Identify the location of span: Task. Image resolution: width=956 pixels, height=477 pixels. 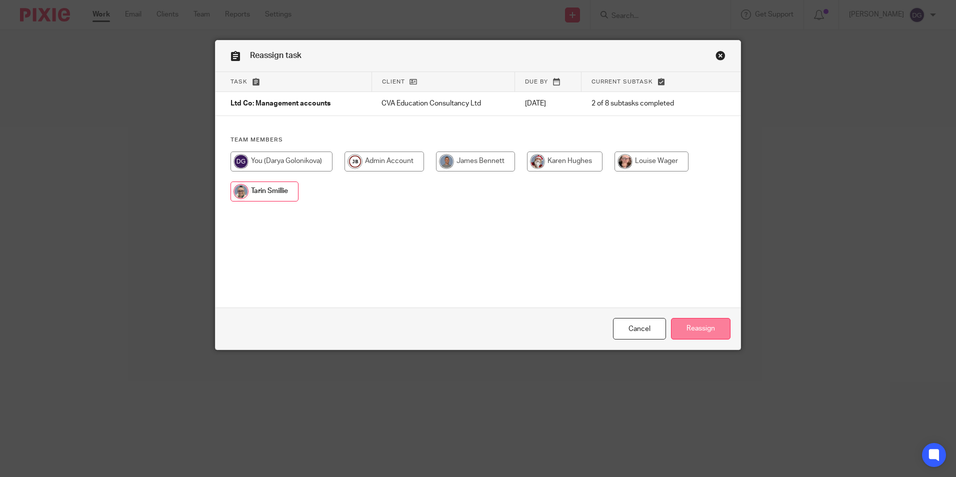
(239, 82).